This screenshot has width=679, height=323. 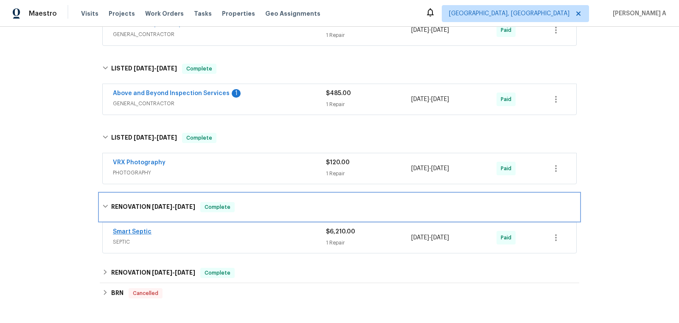 I want to click on span: SEPTIC, so click(x=219, y=242).